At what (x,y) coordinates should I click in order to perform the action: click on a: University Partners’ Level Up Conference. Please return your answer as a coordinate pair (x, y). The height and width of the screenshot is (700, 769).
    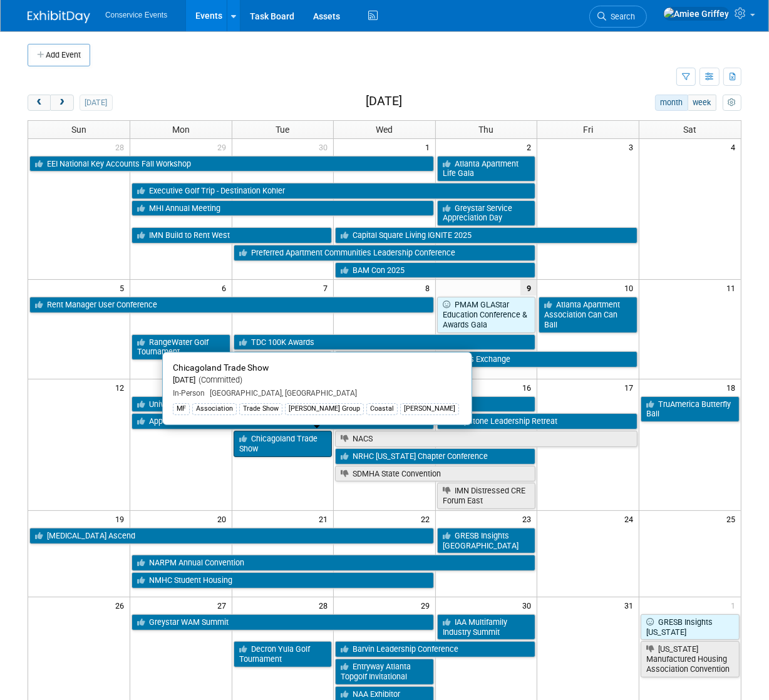
    Looking at the image, I should click on (333, 404).